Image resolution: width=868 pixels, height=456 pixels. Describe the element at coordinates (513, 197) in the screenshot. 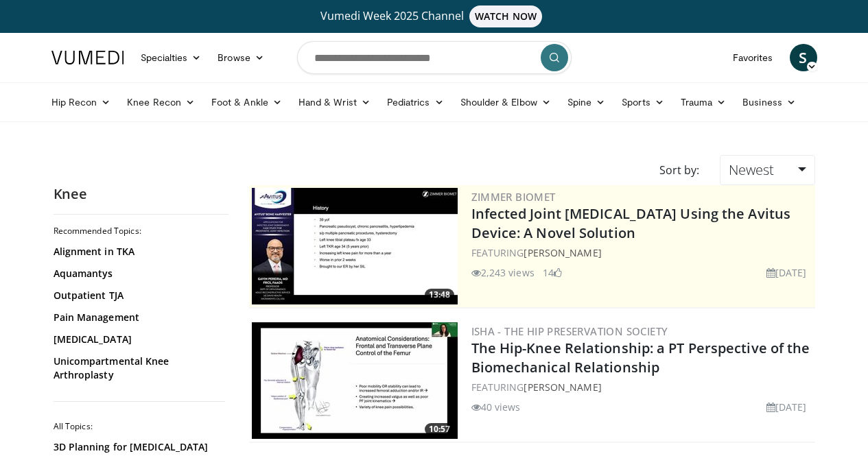

I see `a: Zimmer Biomet` at that location.